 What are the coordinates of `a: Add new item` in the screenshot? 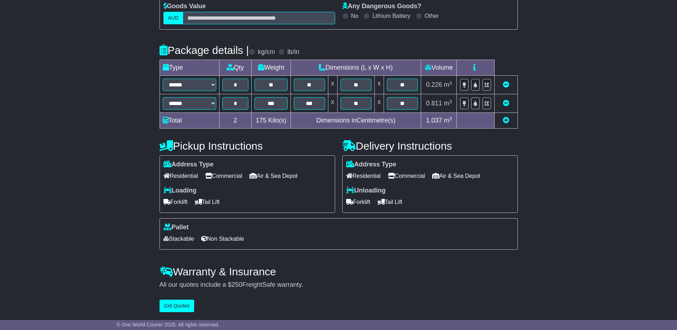 It's located at (506, 120).